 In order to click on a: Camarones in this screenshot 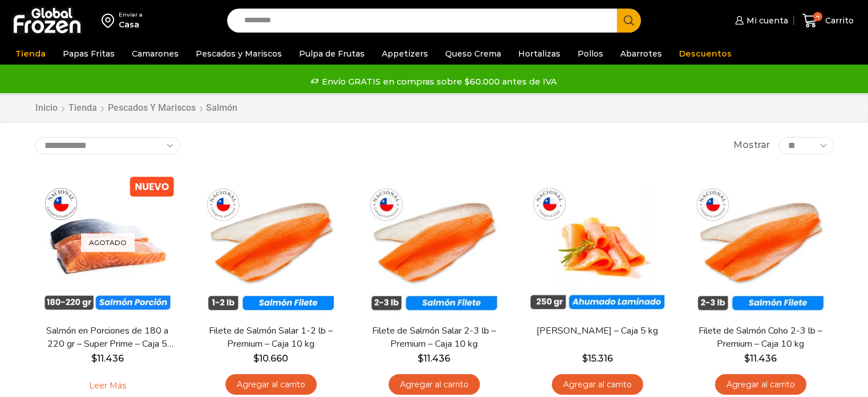, I will do `click(155, 54)`.